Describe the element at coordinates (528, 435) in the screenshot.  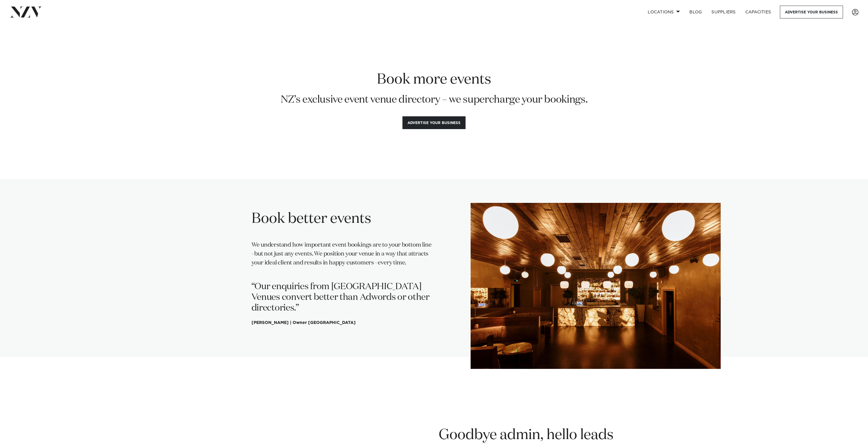
I see `h2: Goodbye admin, hello leads` at that location.